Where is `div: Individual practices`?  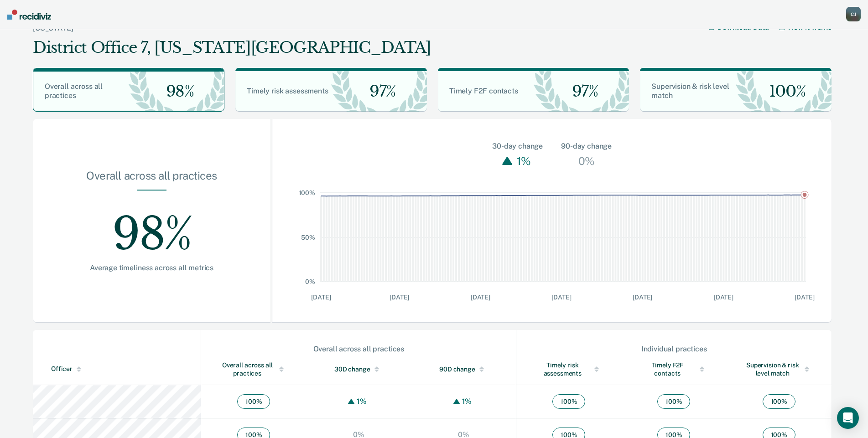 div: Individual practices is located at coordinates (674, 349).